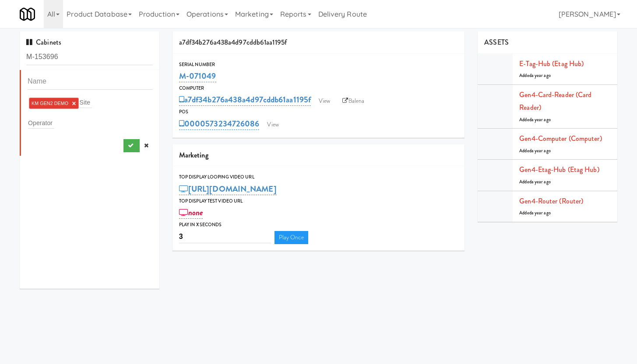 The image size is (637, 364). Describe the element at coordinates (319, 42) in the screenshot. I see `div: a7df34b276a438a4d97cddb61aa1195f` at that location.